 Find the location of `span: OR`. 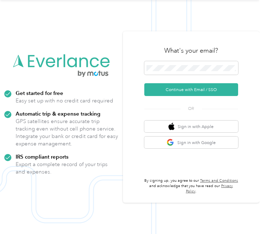

span: OR is located at coordinates (192, 109).